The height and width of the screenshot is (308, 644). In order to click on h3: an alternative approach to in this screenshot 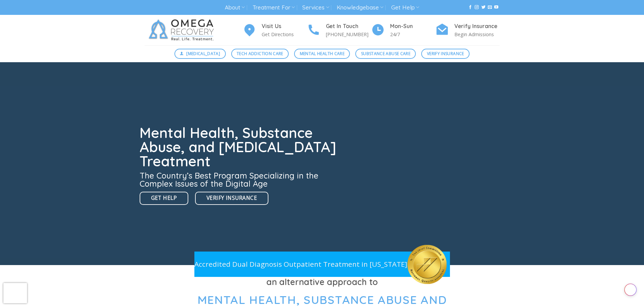, I will do `click(322, 282)`.